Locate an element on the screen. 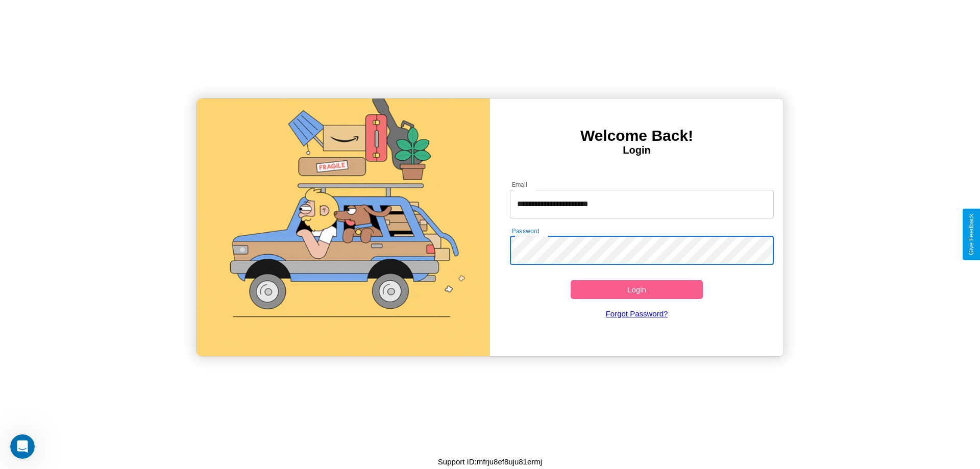 The height and width of the screenshot is (469, 980). label: Password is located at coordinates (525, 231).